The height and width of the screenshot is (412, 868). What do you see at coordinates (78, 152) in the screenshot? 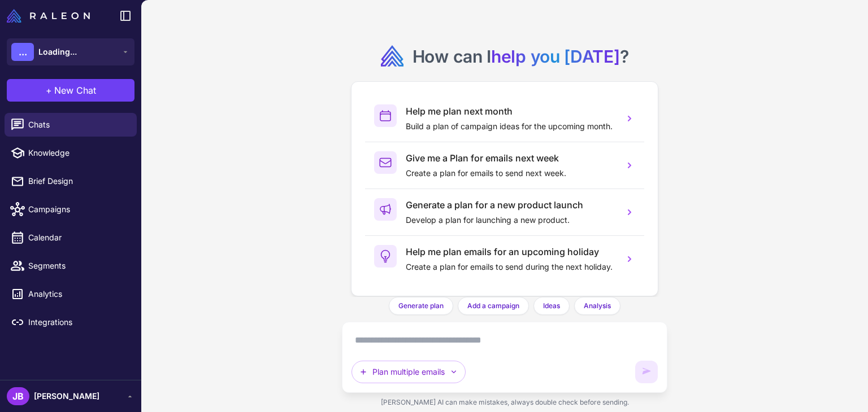
I see `span: Knowledge` at bounding box center [78, 152].